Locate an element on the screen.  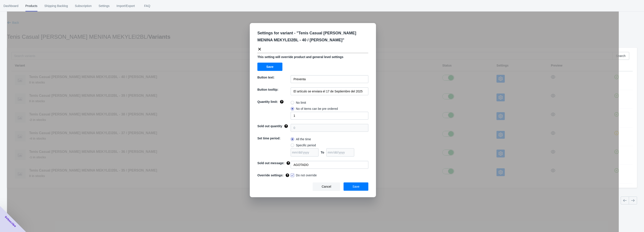
span: FAQ is located at coordinates (147, 6).